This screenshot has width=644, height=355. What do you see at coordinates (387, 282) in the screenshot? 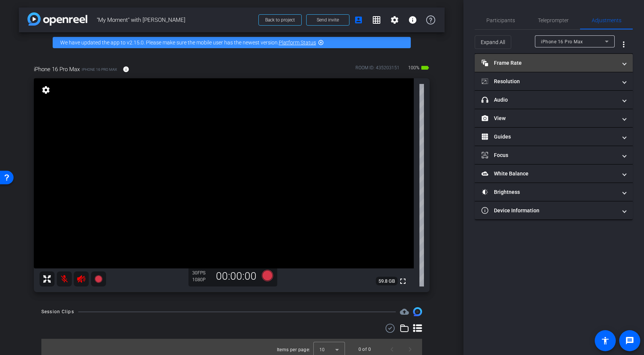
I see `span: 59.8 GB` at bounding box center [387, 282].